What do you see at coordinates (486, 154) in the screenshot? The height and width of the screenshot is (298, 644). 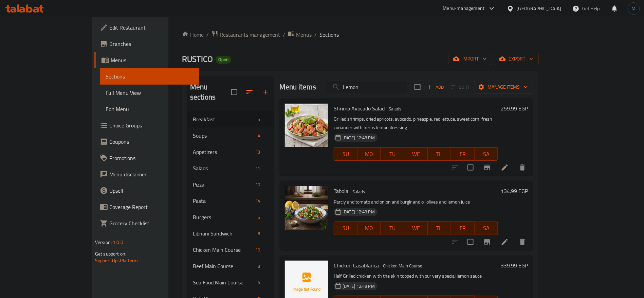 I see `button: SA` at bounding box center [486, 154].